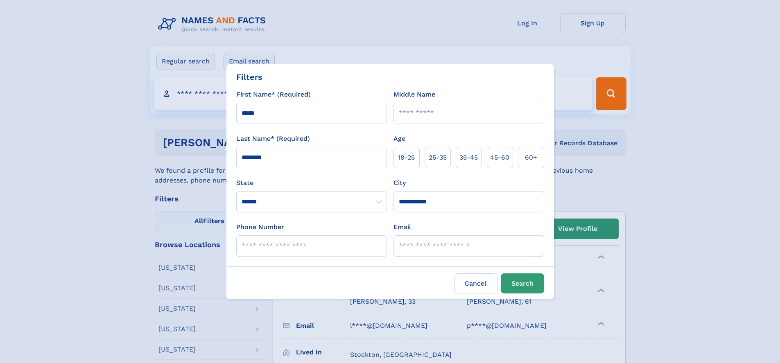 This screenshot has width=780, height=363. What do you see at coordinates (402, 227) in the screenshot?
I see `label: Email` at bounding box center [402, 227].